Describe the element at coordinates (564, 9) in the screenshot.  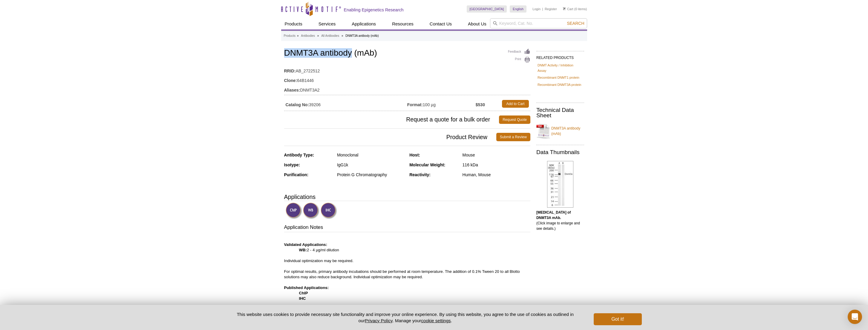
I see `img: Your Cart` at that location.